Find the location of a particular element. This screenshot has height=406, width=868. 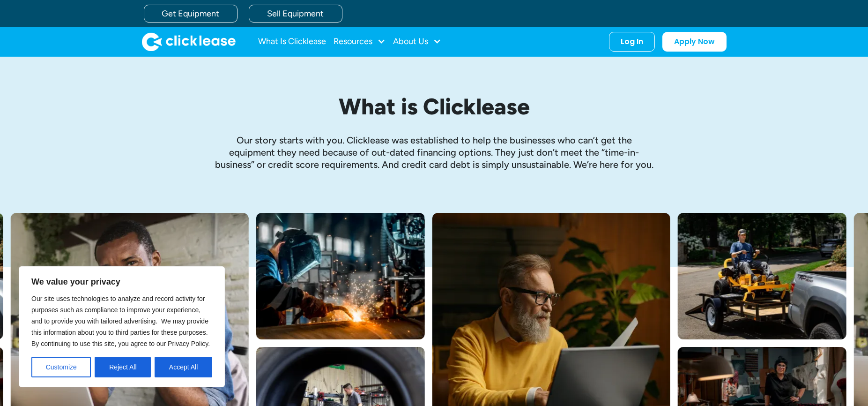

p: We value your privacy is located at coordinates (122, 282).